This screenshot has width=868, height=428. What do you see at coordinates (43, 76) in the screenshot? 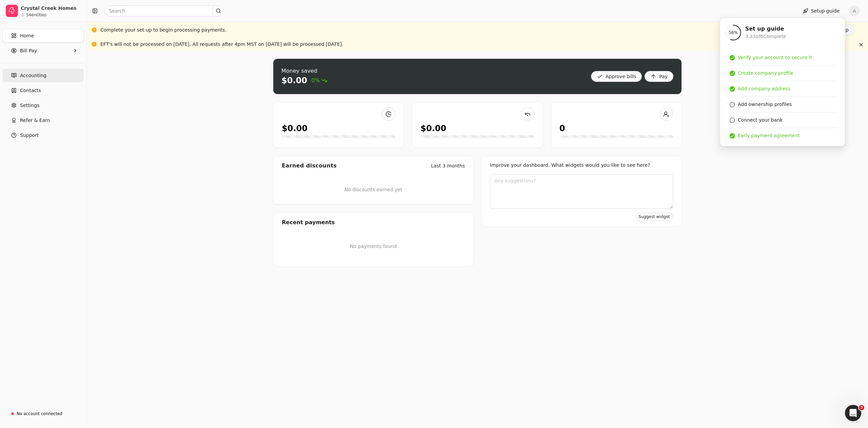
I see `a: Accounting` at bounding box center [43, 76].